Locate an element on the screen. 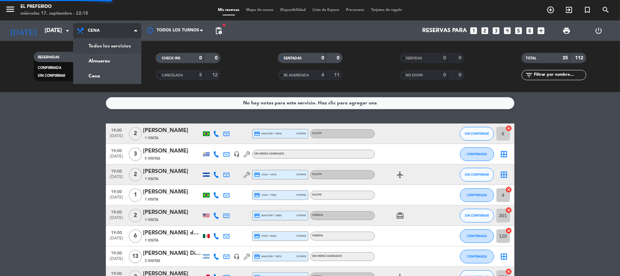  span: 3 is located at coordinates (135, 154).